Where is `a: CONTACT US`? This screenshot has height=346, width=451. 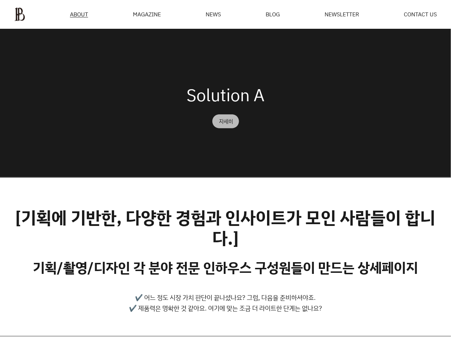
a: CONTACT US is located at coordinates (420, 14).